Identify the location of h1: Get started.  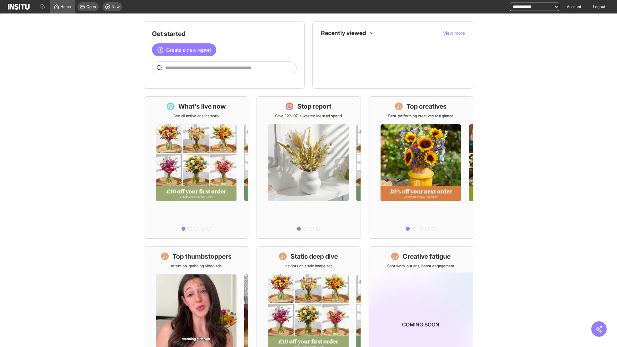
(224, 34).